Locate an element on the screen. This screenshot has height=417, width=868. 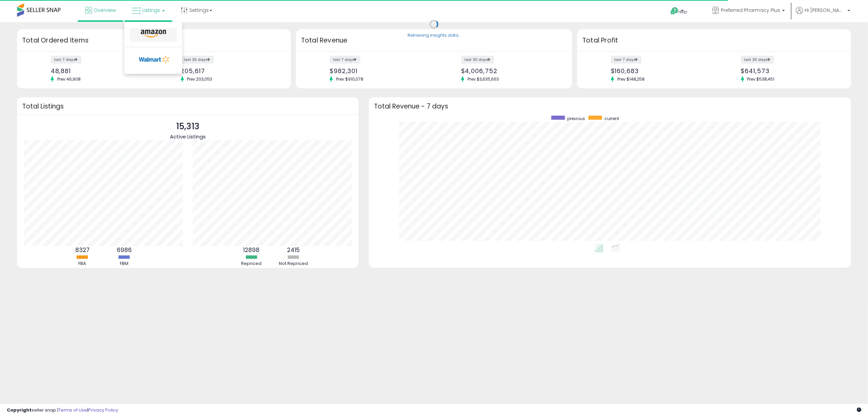
span: Overview is located at coordinates (104, 11).